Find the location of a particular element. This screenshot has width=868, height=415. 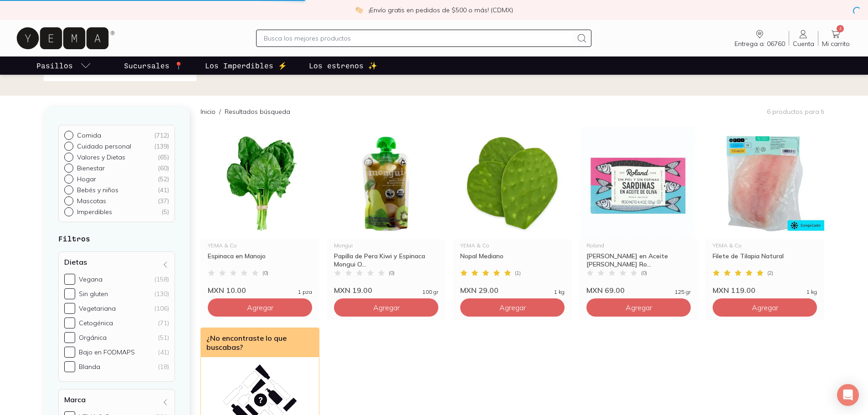

div: Vegetariana is located at coordinates (97, 308).